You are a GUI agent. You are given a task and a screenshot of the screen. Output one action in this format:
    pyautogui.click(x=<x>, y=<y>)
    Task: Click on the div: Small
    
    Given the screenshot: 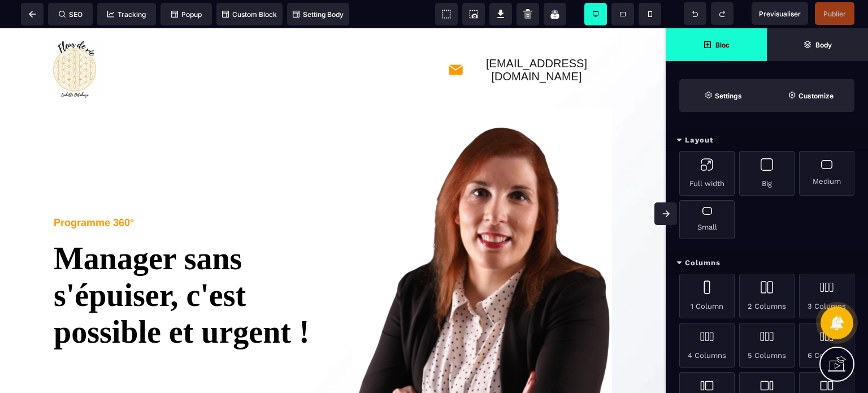 What is the action you would take?
    pyautogui.click(x=707, y=219)
    